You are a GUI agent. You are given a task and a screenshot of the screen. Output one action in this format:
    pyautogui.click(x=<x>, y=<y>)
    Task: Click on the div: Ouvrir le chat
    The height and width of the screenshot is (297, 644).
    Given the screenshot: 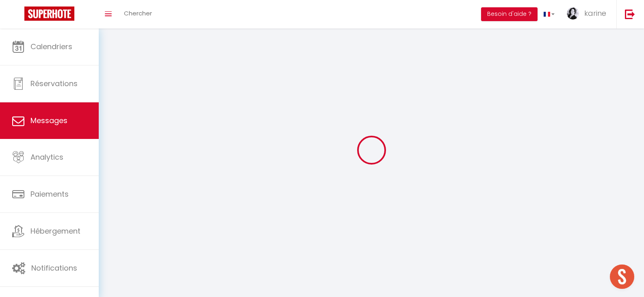 What is the action you would take?
    pyautogui.click(x=622, y=277)
    